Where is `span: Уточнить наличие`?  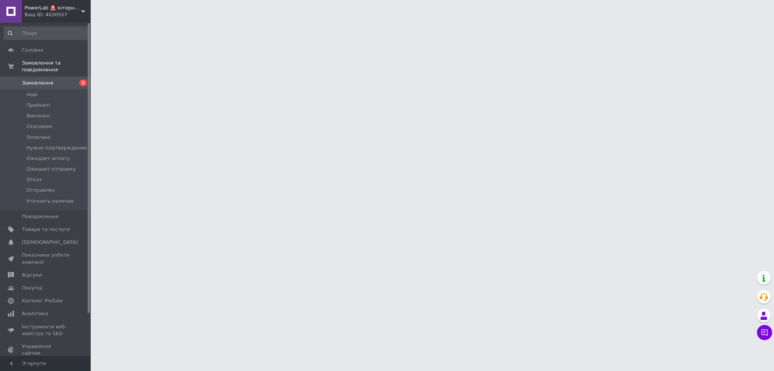
span: Уточнить наличие is located at coordinates (50, 201).